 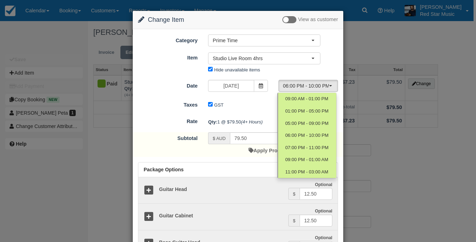 I want to click on label: Subtotal, so click(x=168, y=137).